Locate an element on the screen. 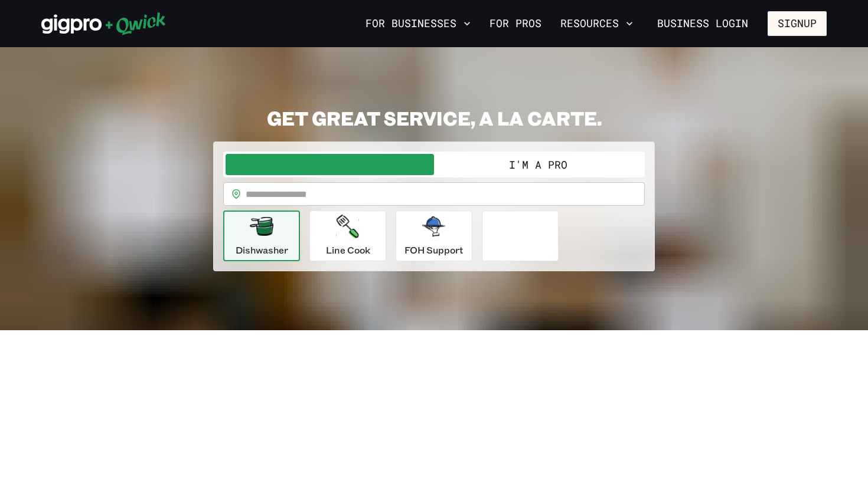 The width and height of the screenshot is (868, 490). button: Dishwasher is located at coordinates (261, 236).